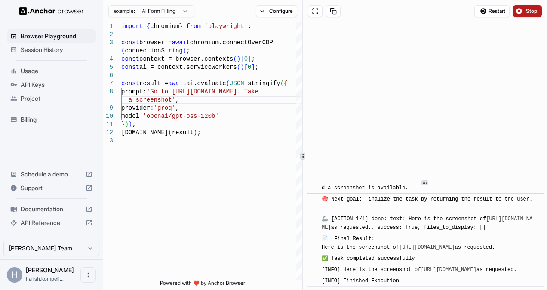 The image size is (547, 290). Describe the element at coordinates (108, 132) in the screenshot. I see `div: 12` at that location.